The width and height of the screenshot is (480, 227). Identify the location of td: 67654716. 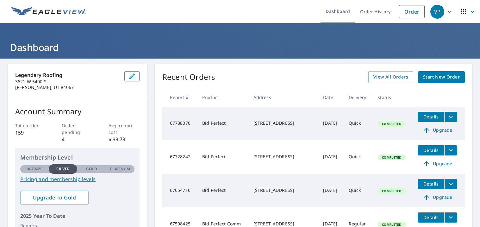
(180, 191).